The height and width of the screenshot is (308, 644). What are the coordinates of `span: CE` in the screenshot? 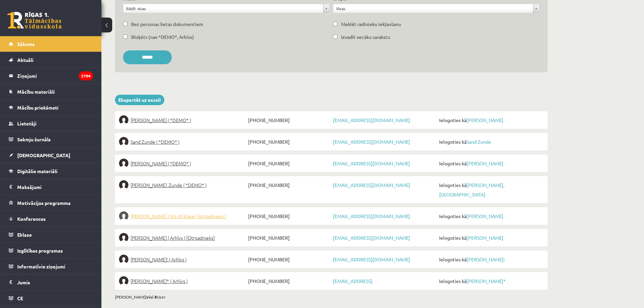 It's located at (20, 299).